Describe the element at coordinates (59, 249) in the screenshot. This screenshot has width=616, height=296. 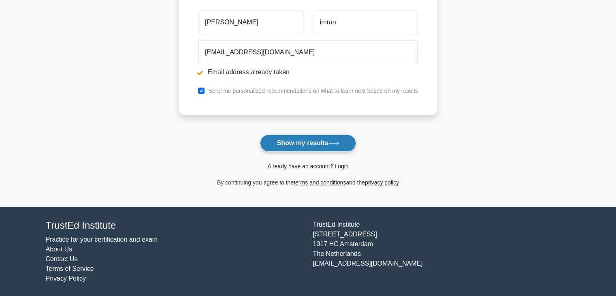
I see `a: About Us` at that location.